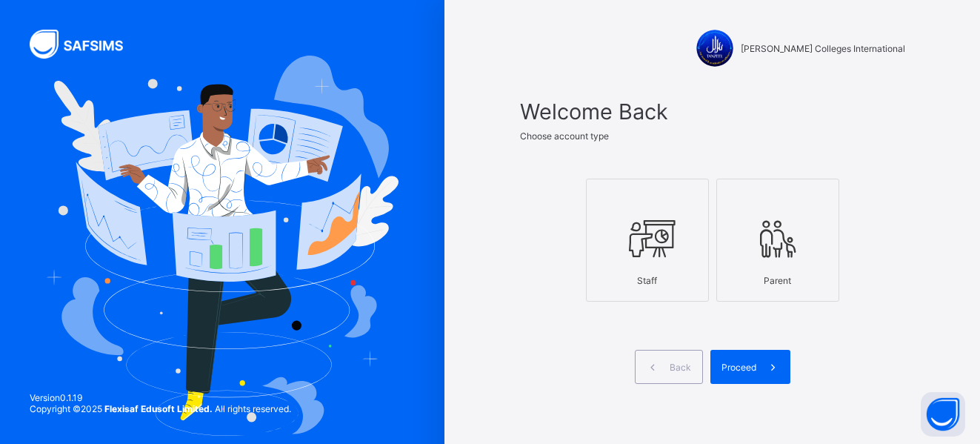  I want to click on span: Welcome Back, so click(713, 112).